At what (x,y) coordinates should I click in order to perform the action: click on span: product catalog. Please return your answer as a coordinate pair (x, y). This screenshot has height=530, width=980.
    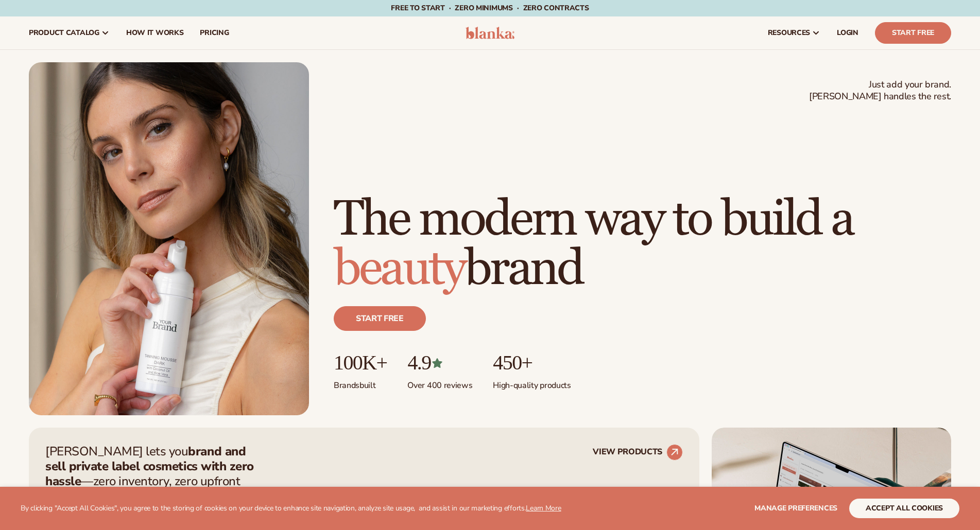
    Looking at the image, I should click on (64, 33).